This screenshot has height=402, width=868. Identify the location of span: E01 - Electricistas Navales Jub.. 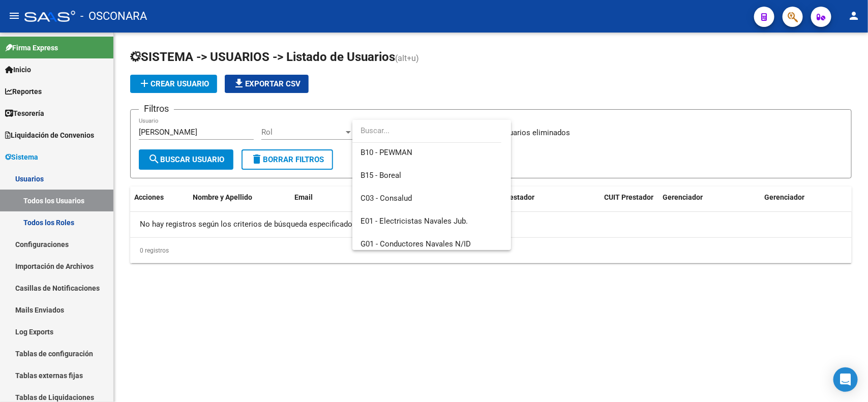
(414, 221).